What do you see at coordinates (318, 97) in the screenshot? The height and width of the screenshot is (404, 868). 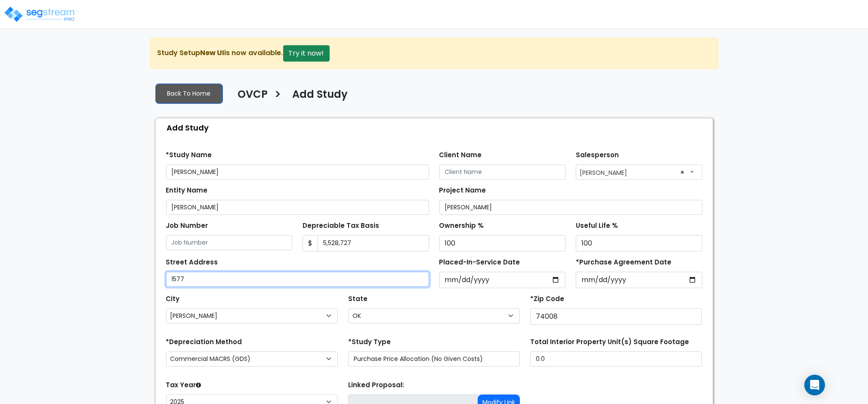 I see `a: Add Study` at bounding box center [318, 97].